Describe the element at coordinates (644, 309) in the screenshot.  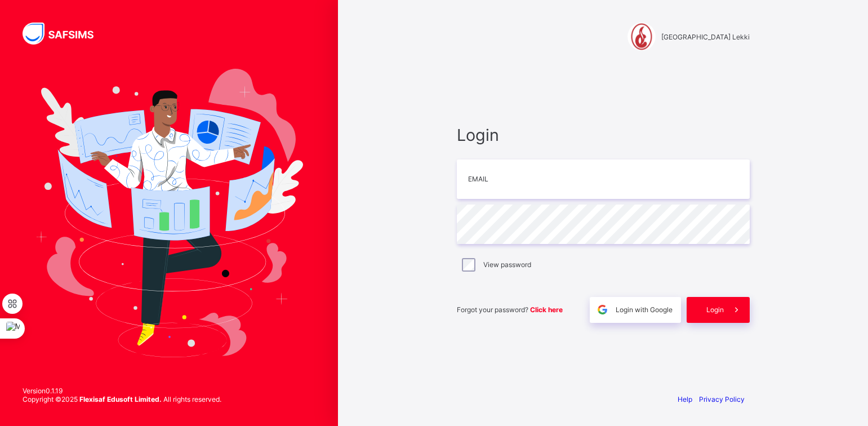
I see `span: Login with Google` at that location.